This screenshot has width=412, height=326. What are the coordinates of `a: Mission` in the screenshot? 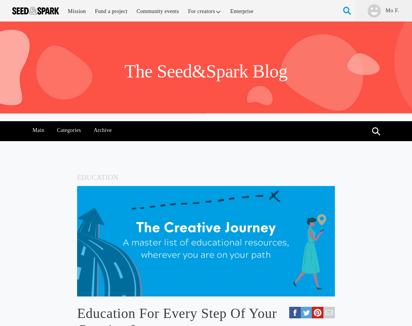 It's located at (77, 11).